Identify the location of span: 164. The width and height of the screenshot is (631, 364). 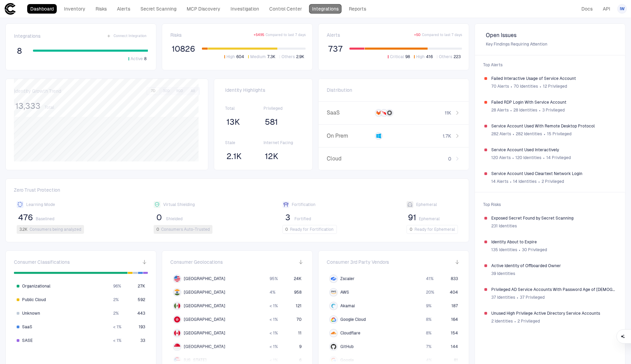
(455, 319).